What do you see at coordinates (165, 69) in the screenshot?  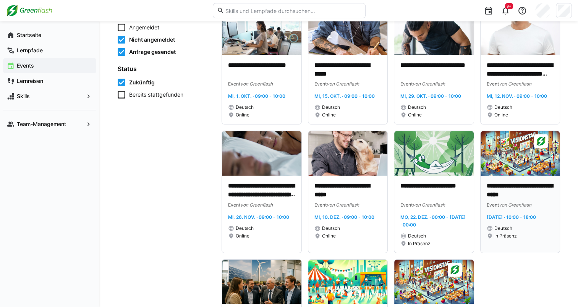 I see `h4: Status` at bounding box center [165, 69].